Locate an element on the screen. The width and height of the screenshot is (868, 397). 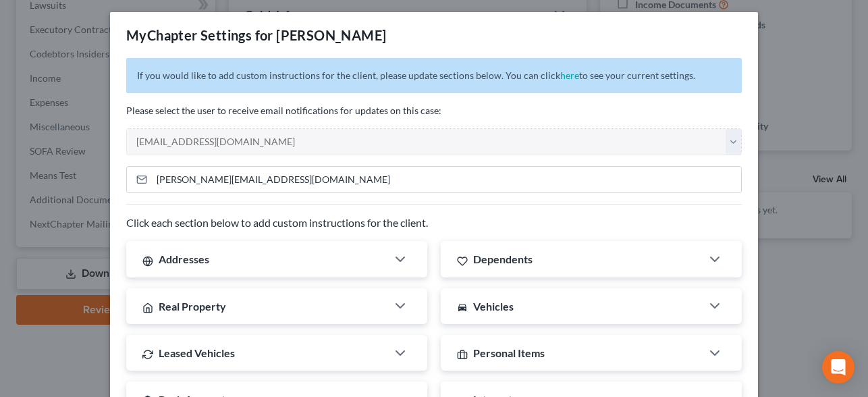
div: Open Intercom Messenger is located at coordinates (838, 367).